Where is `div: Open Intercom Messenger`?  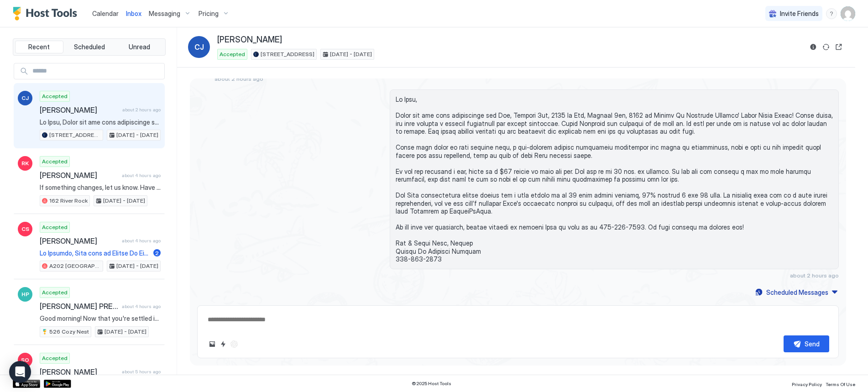
div: Open Intercom Messenger is located at coordinates (20, 372).